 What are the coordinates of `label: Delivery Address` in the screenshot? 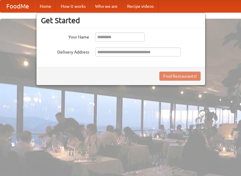 It's located at (65, 51).